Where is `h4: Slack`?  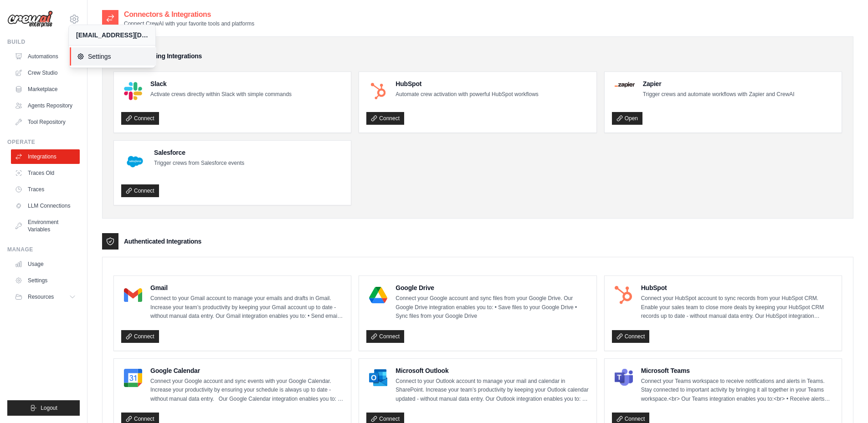
h4: Slack is located at coordinates (221, 84).